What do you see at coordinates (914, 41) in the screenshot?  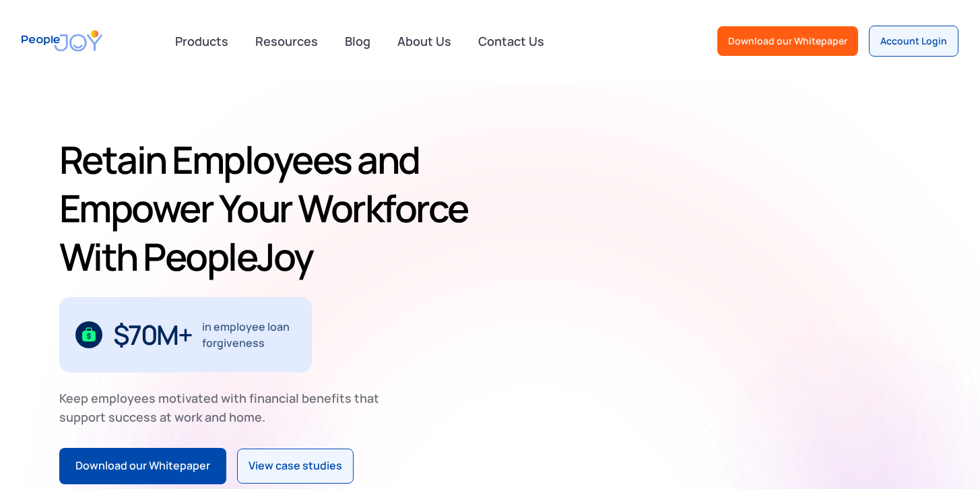 I see `a: Account Login` at bounding box center [914, 41].